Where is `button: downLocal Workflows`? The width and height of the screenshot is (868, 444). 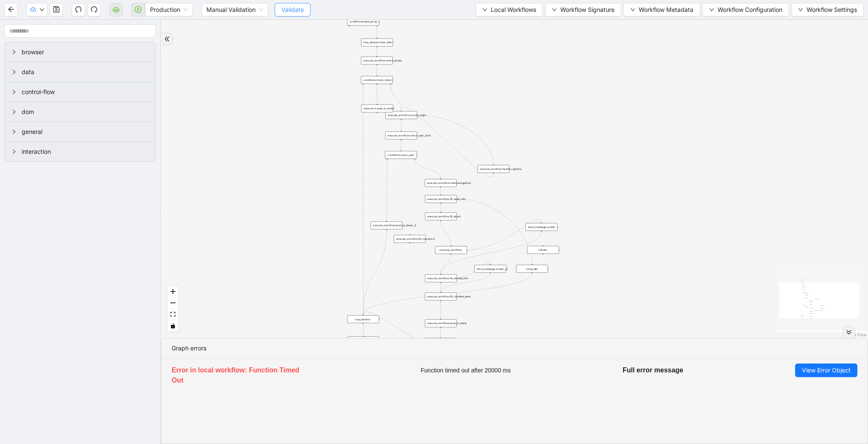 button: downLocal Workflows is located at coordinates (509, 10).